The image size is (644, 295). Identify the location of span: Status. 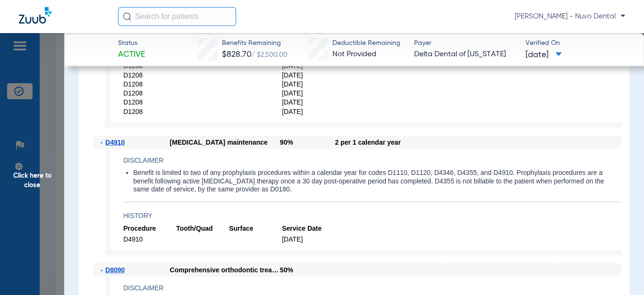
(131, 43).